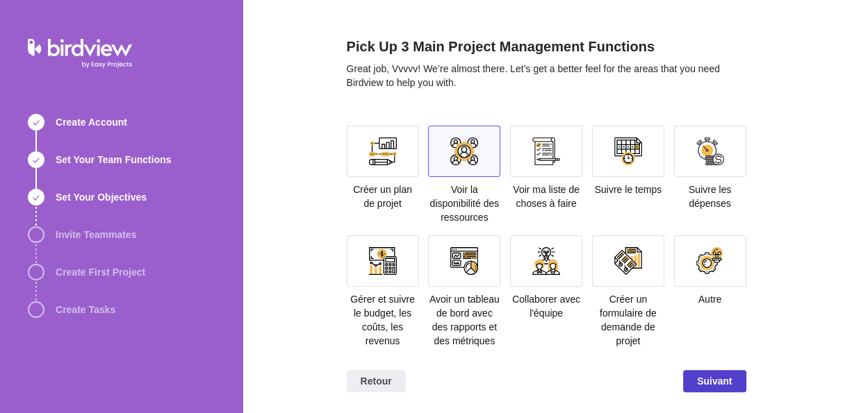 The width and height of the screenshot is (854, 413). I want to click on span: Voir la disponibilité des ressources, so click(465, 204).